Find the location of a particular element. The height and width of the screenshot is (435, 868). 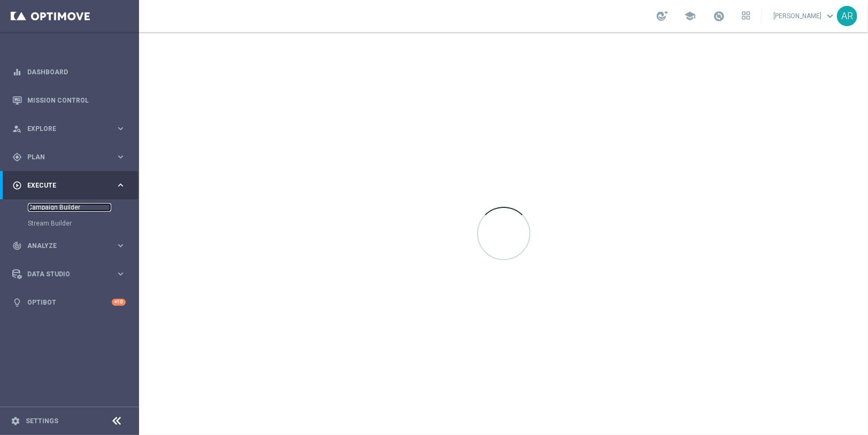

span: Execute is located at coordinates (71, 185).